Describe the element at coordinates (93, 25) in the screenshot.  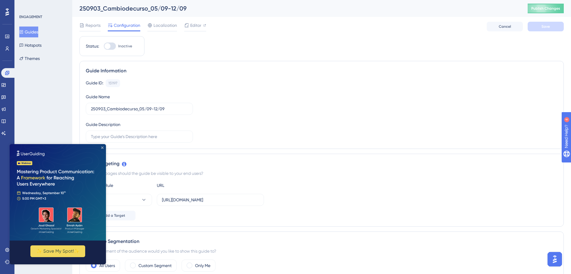
I see `span: Reports` at that location.